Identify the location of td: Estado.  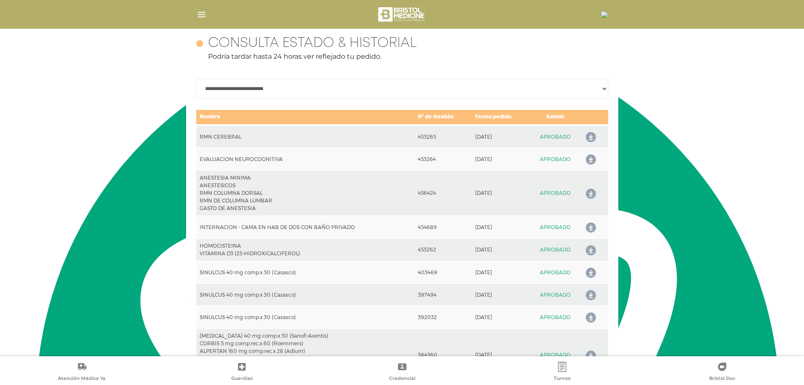
(556, 117).